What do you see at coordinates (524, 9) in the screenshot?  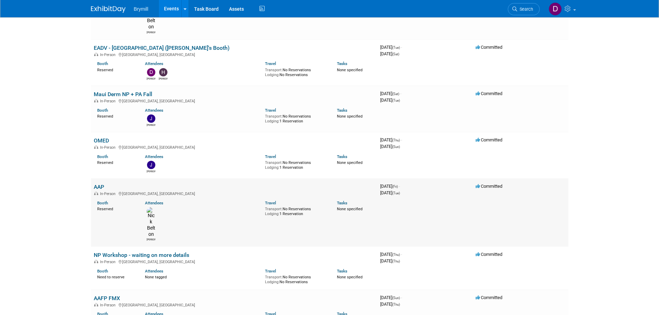 I see `a: Search` at bounding box center [524, 9].